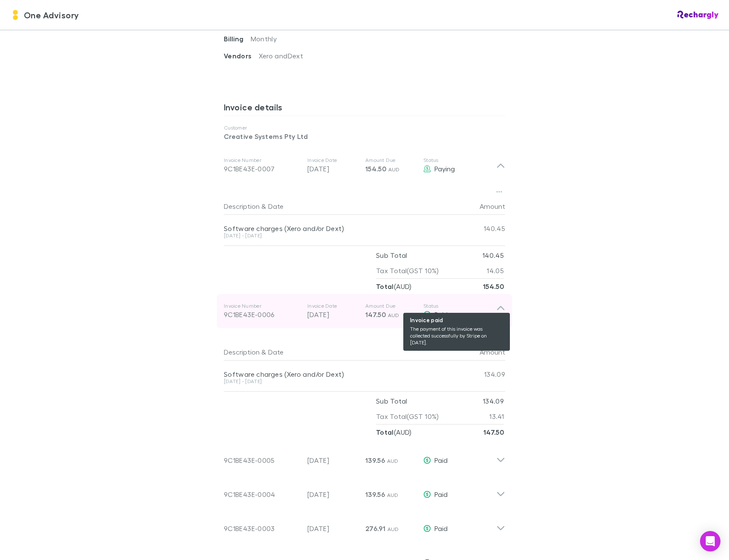  Describe the element at coordinates (364, 136) in the screenshot. I see `p: Creative Systems Pty Ltd` at that location.